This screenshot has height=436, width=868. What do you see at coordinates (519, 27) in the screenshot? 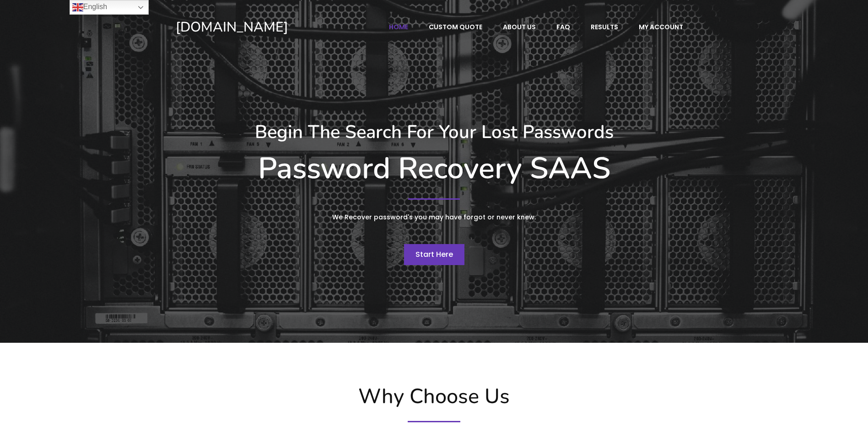
I see `a: About Us` at bounding box center [519, 27].